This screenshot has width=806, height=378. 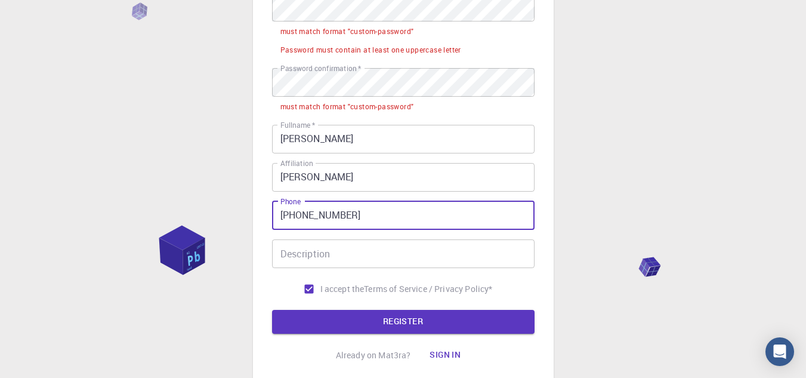 I want to click on label: Affiliation, so click(x=297, y=163).